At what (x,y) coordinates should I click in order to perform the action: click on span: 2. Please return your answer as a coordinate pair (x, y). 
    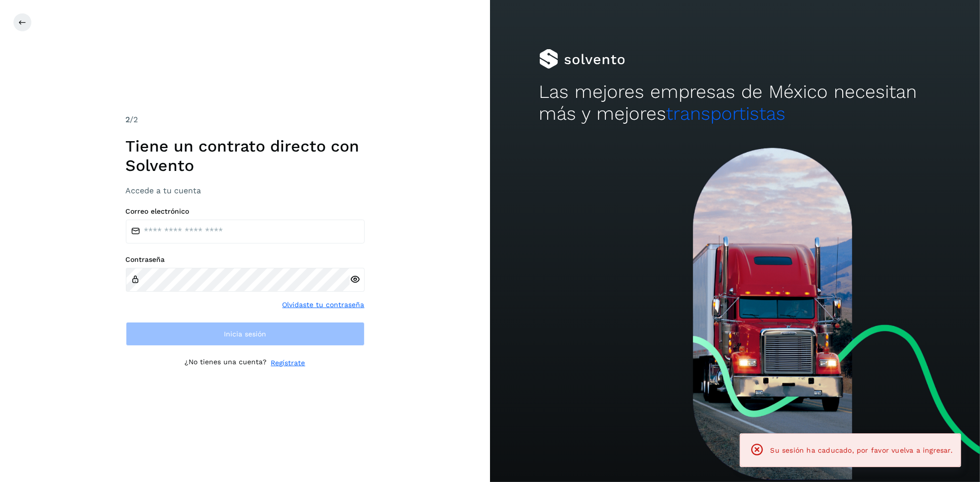
    Looking at the image, I should click on (128, 119).